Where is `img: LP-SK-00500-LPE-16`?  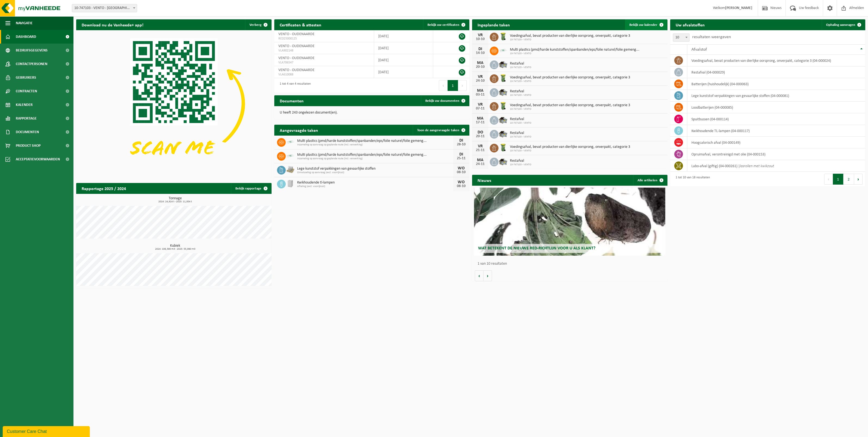 img: LP-SK-00500-LPE-16 is located at coordinates (290, 142).